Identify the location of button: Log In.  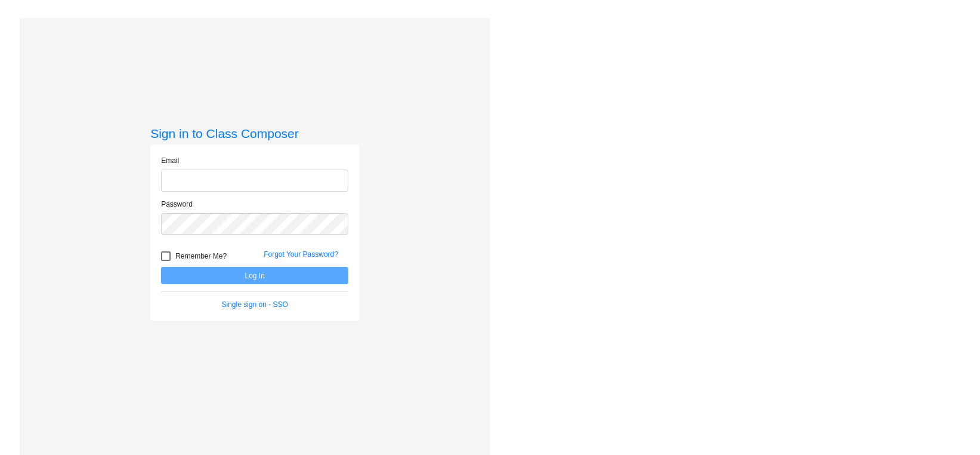
(255, 275).